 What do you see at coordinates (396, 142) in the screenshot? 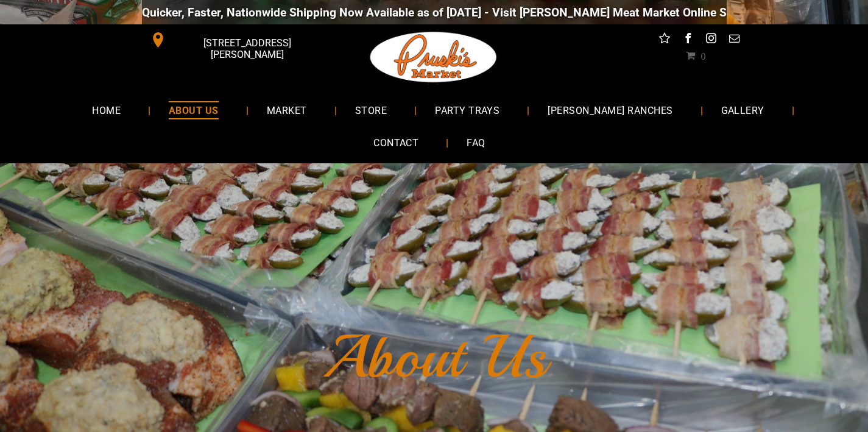
I see `a: CONTACT` at bounding box center [396, 142].